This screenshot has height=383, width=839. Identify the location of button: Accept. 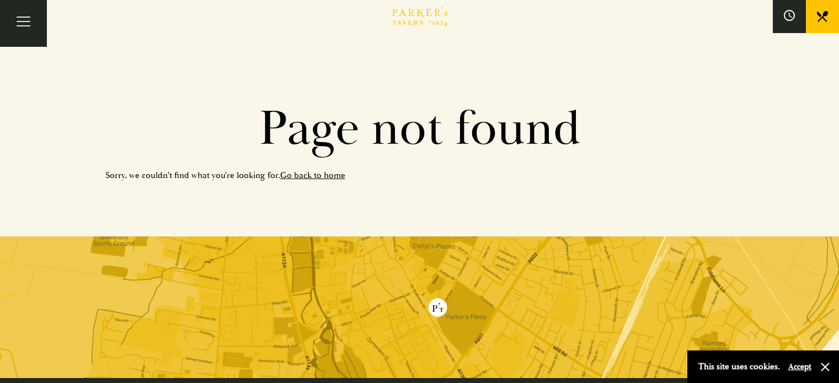
(800, 367).